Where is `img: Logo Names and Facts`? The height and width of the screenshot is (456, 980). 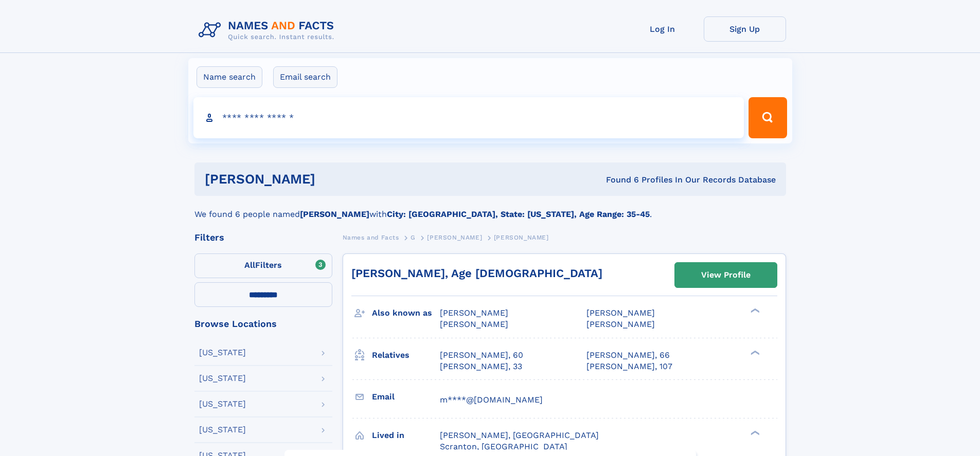
img: Logo Names and Facts is located at coordinates (268, 31).